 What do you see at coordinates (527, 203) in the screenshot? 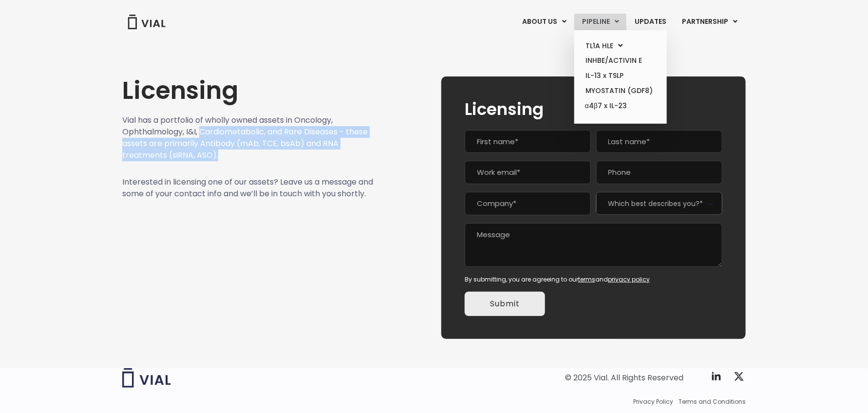
I see `input: Company*` at bounding box center [527, 203].